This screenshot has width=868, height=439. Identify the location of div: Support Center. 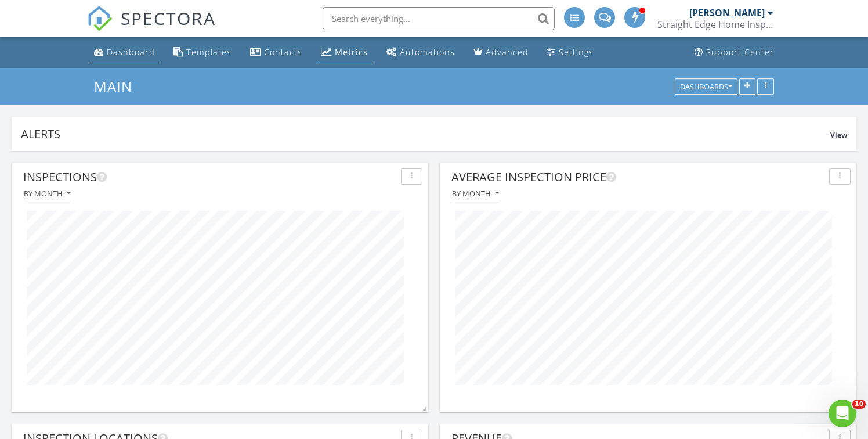
(739, 51).